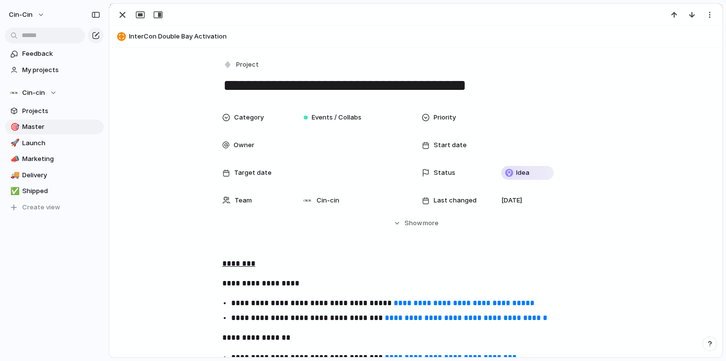 The height and width of the screenshot is (361, 726). I want to click on span: Events / Collabs, so click(337, 118).